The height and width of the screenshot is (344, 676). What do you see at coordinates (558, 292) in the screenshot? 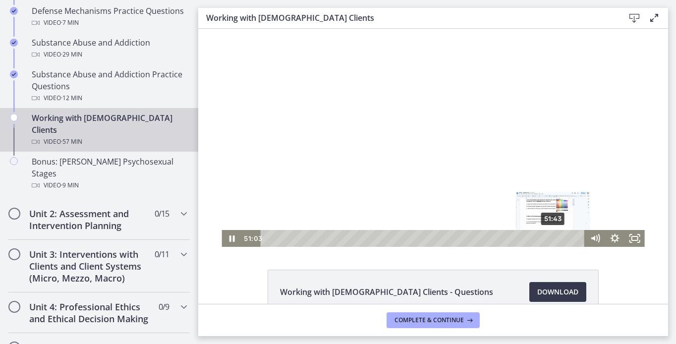
I see `a: Download` at bounding box center [558, 292].